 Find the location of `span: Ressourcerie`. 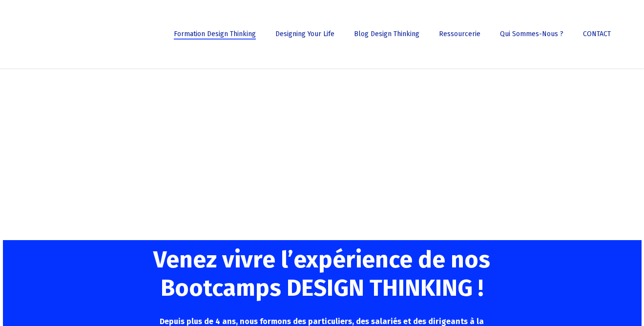

span: Ressourcerie is located at coordinates (460, 34).